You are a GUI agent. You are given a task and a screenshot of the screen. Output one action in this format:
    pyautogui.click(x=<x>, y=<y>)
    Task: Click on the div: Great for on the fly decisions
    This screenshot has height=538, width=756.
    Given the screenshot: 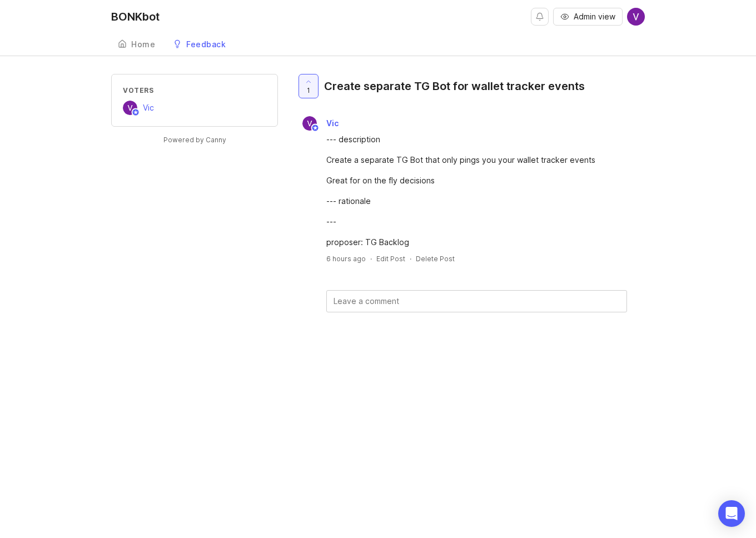 What is the action you would take?
    pyautogui.click(x=476, y=181)
    